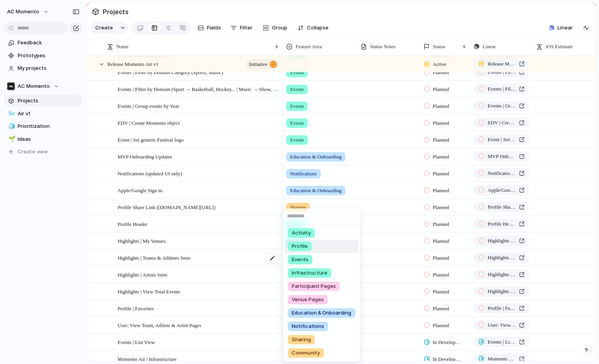 This screenshot has width=599, height=364. I want to click on span: Community, so click(306, 353).